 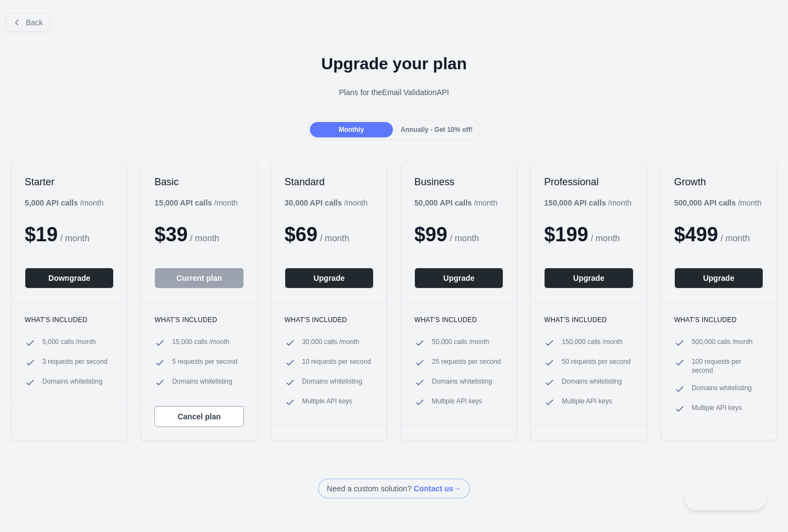 What do you see at coordinates (443, 203) in the screenshot?
I see `b: 50,000 API calls` at bounding box center [443, 203].